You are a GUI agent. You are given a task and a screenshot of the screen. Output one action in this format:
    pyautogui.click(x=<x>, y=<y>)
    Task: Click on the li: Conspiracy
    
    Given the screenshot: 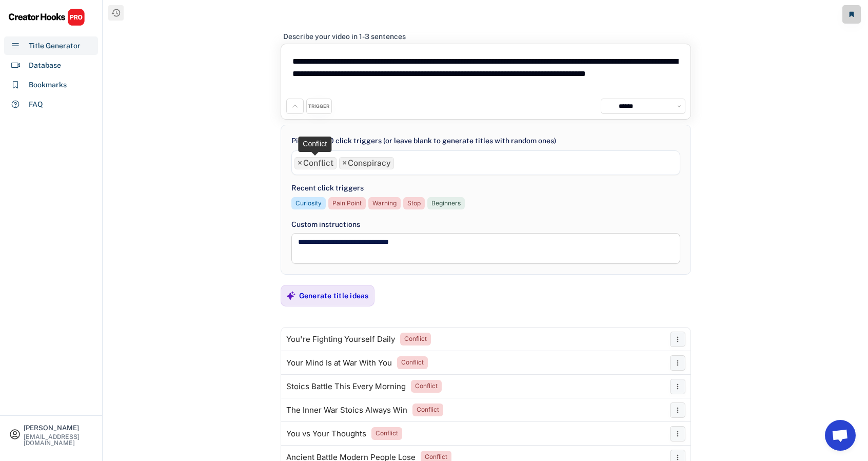 What is the action you would take?
    pyautogui.click(x=366, y=164)
    